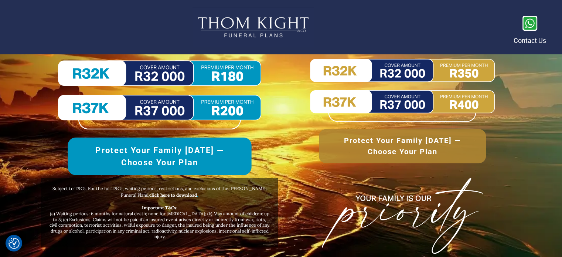 The height and width of the screenshot is (257, 562). What do you see at coordinates (160, 207) in the screenshot?
I see `strong: Important T&Cs:` at bounding box center [160, 207].